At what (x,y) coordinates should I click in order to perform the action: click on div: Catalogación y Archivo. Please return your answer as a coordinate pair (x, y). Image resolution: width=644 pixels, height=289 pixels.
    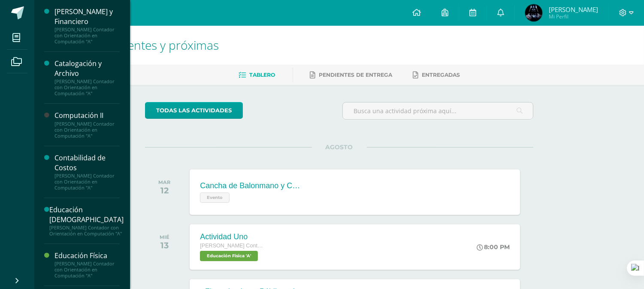
    Looking at the image, I should click on (87, 68).